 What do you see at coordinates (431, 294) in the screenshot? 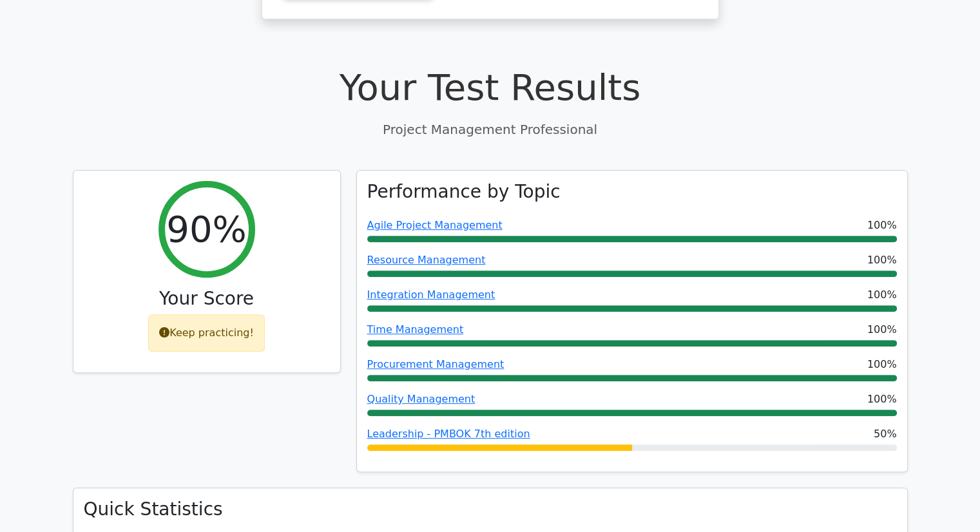
I see `a: Integration Management` at bounding box center [431, 294].